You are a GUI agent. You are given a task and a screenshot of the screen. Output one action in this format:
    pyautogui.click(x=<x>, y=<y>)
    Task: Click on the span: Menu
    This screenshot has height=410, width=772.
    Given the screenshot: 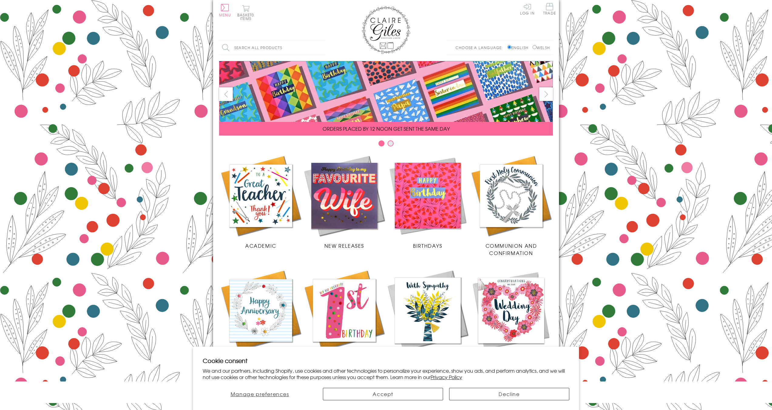 What is the action you would take?
    pyautogui.click(x=225, y=15)
    